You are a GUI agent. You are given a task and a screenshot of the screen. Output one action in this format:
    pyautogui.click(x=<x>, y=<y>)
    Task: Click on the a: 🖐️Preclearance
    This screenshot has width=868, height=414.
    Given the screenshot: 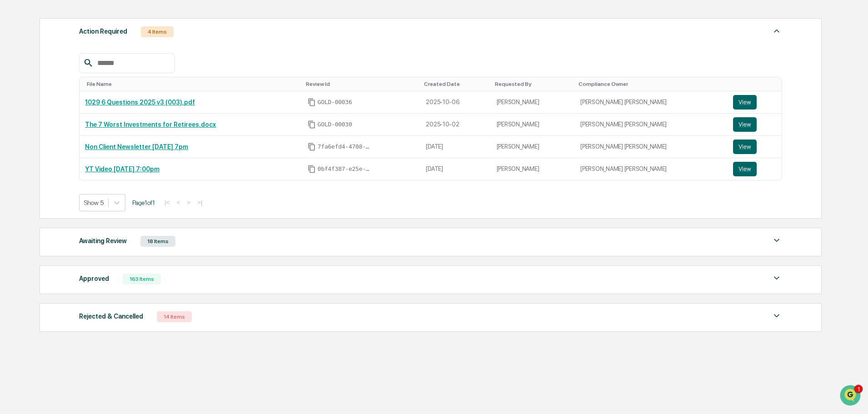 What is the action you would take?
    pyautogui.click(x=33, y=191)
    